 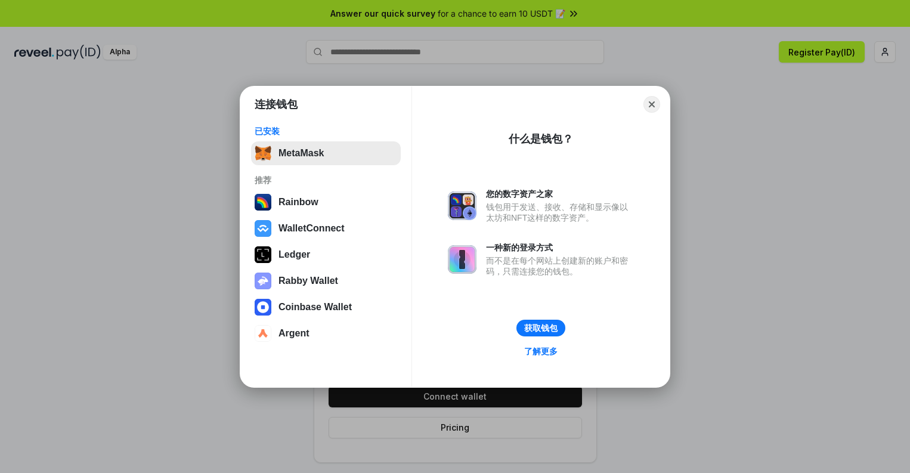 What do you see at coordinates (541, 139) in the screenshot?
I see `div: 什么是钱包？` at bounding box center [541, 139].